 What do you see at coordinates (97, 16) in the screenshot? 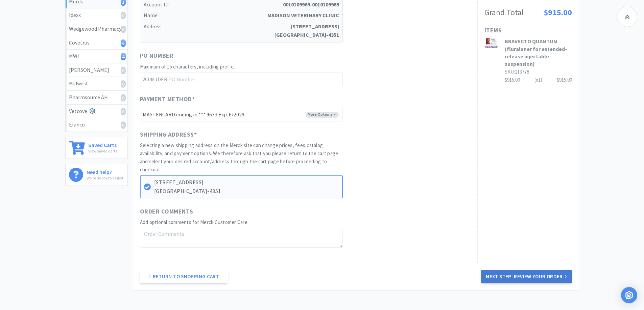
I see `a: Idexx0` at bounding box center [97, 16].